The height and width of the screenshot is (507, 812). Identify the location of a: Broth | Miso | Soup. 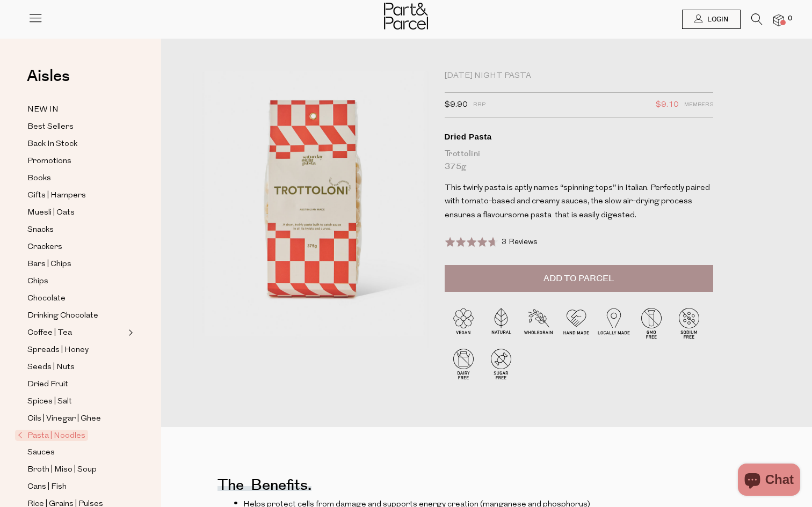
(76, 470).